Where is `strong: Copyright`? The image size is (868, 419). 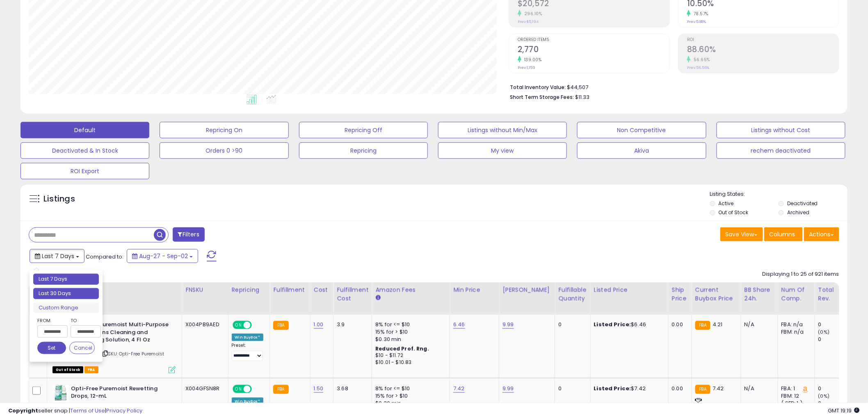 strong: Copyright is located at coordinates (23, 411).